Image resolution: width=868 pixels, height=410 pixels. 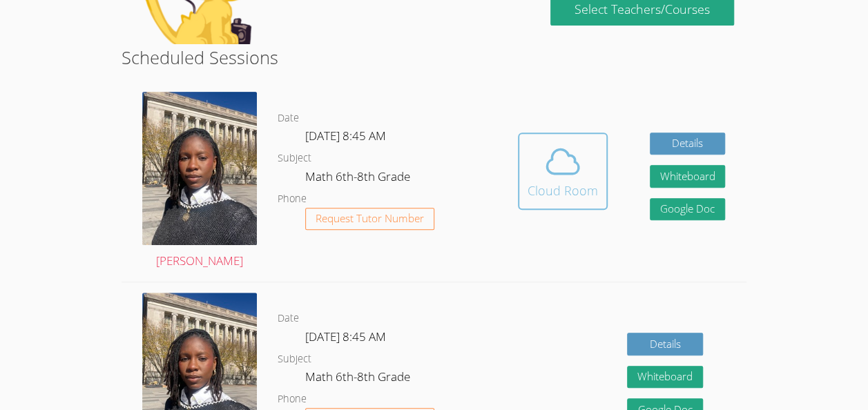 I want to click on span: Request Tutor Number, so click(x=369, y=218).